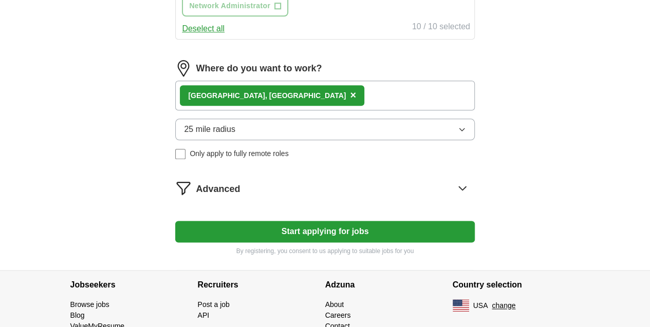  I want to click on a: API, so click(204, 316).